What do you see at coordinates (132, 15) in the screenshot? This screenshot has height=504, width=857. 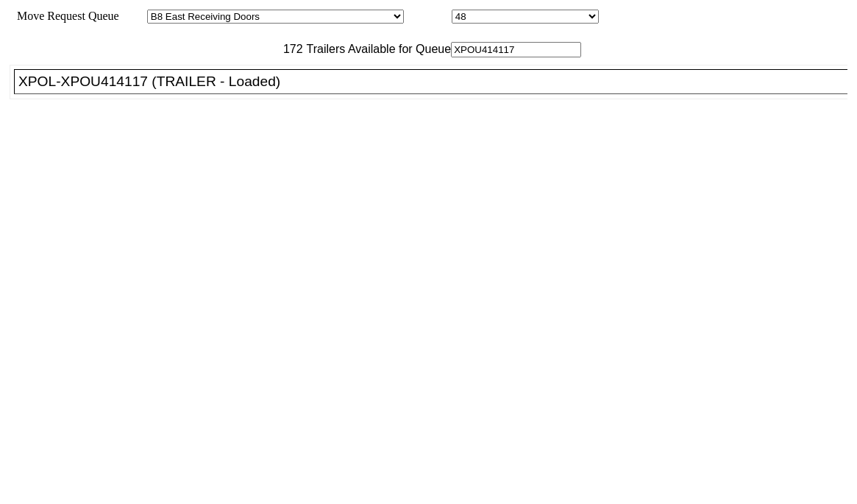 I see `span: Area` at bounding box center [132, 15].